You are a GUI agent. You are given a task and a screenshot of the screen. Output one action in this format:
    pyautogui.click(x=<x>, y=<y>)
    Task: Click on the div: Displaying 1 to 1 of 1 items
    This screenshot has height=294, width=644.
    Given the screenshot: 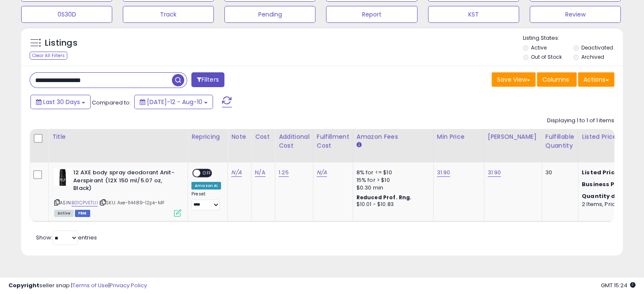 What is the action you would take?
    pyautogui.click(x=581, y=121)
    